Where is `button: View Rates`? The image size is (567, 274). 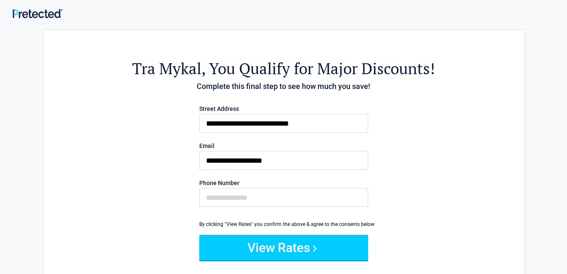 button: View Rates is located at coordinates (284, 248).